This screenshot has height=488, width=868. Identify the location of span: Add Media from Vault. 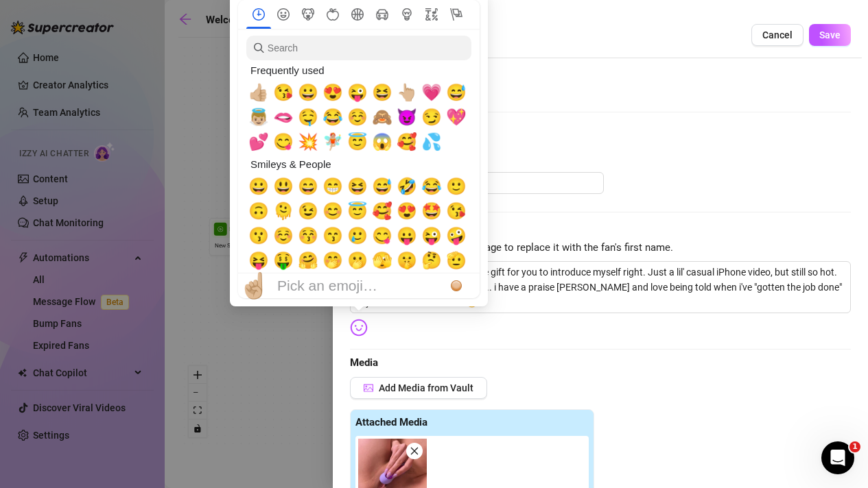
(426, 388).